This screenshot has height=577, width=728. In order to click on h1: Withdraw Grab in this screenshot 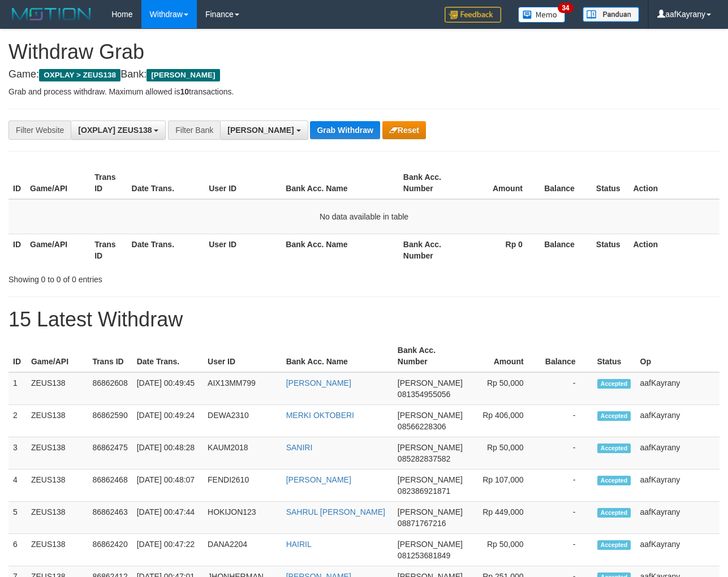, I will do `click(364, 52)`.